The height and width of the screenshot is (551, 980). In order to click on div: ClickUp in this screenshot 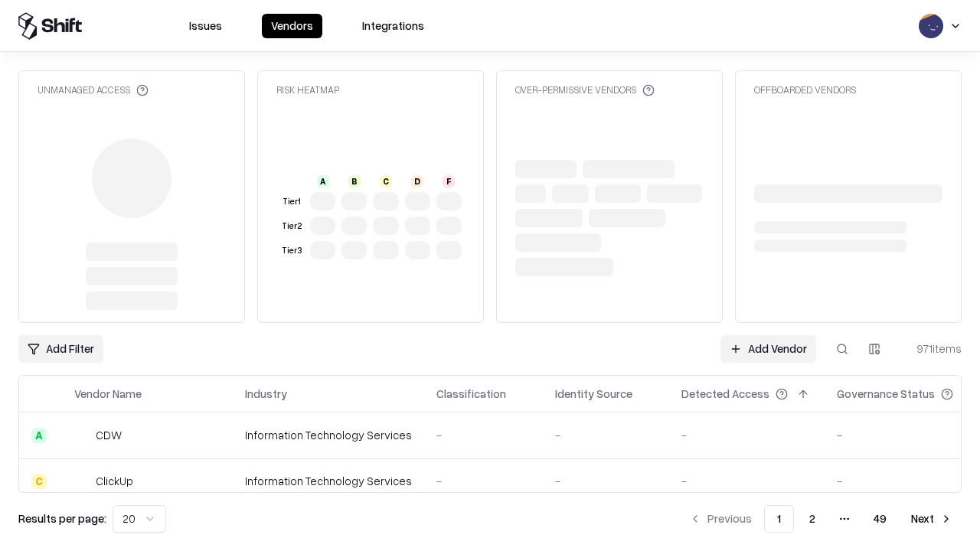, I will do `click(114, 481)`.